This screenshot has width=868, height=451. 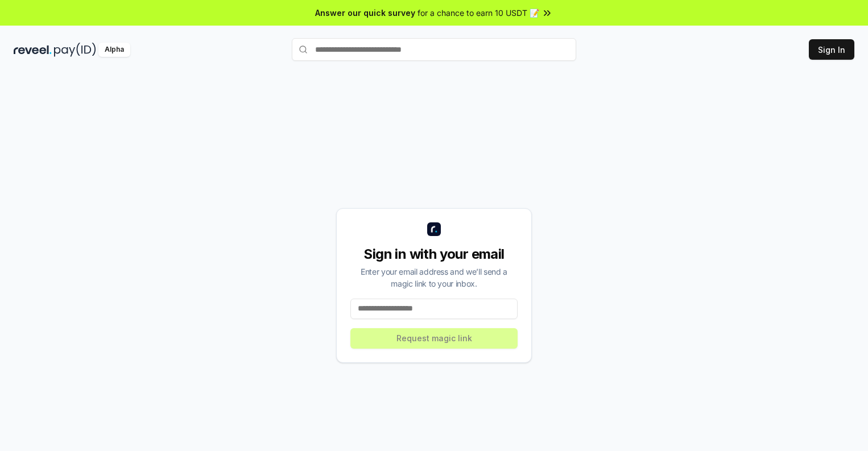 I want to click on div: Sign in with your email, so click(x=434, y=254).